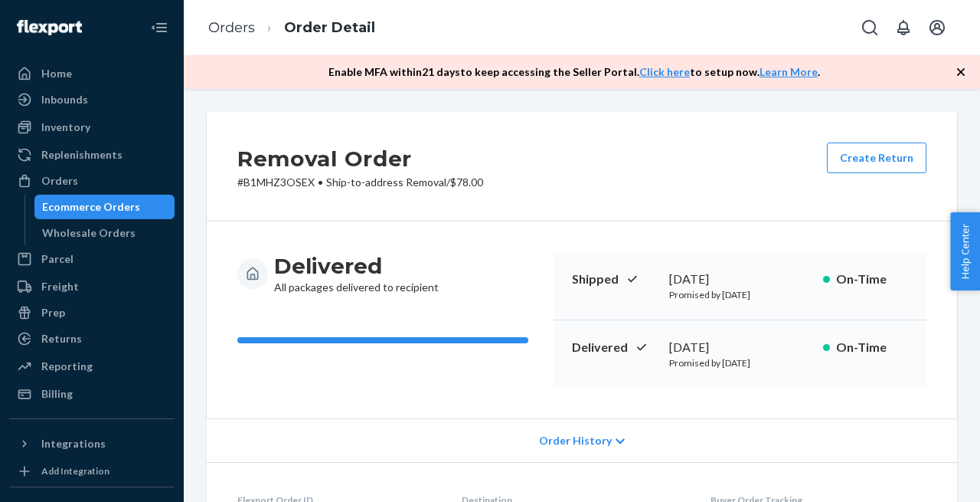 The image size is (980, 502). Describe the element at coordinates (92, 154) in the screenshot. I see `a: Replenishments` at that location.